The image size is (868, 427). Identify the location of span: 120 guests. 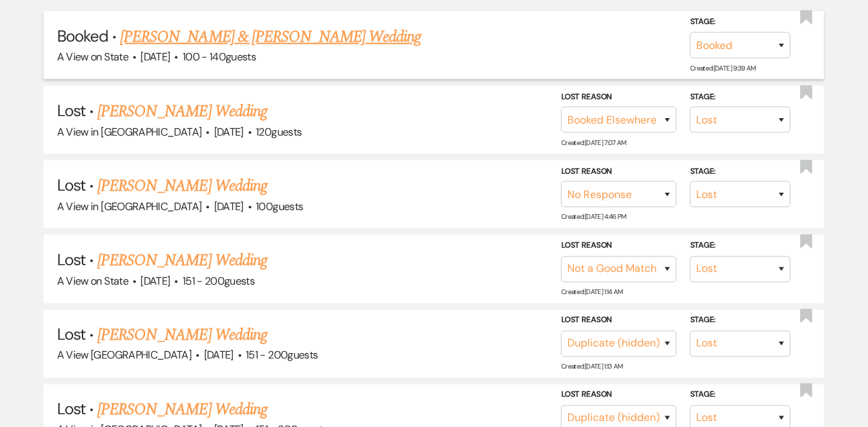
(278, 131).